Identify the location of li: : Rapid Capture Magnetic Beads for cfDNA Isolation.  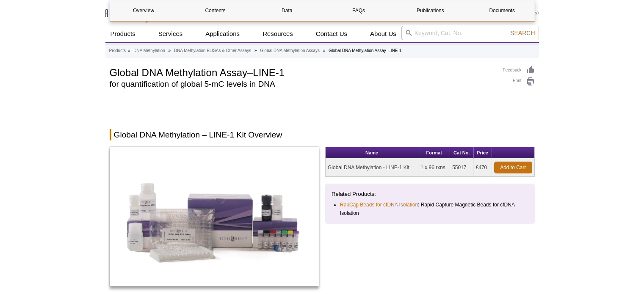
(430, 209).